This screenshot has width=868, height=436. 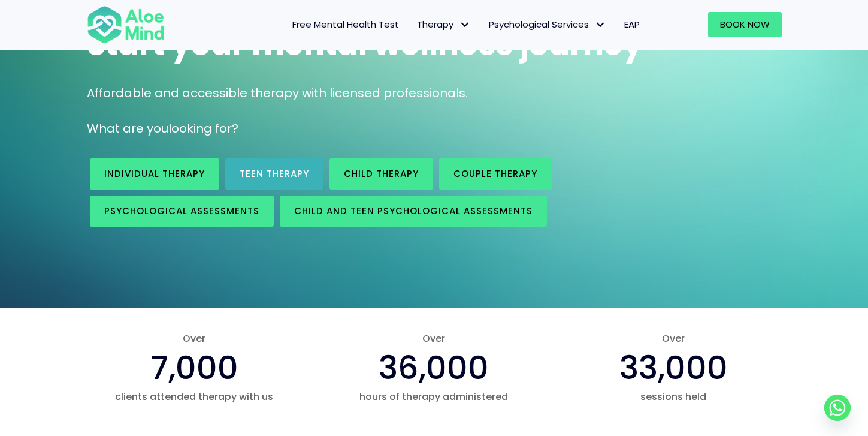 I want to click on a: Whatsapp, so click(x=837, y=408).